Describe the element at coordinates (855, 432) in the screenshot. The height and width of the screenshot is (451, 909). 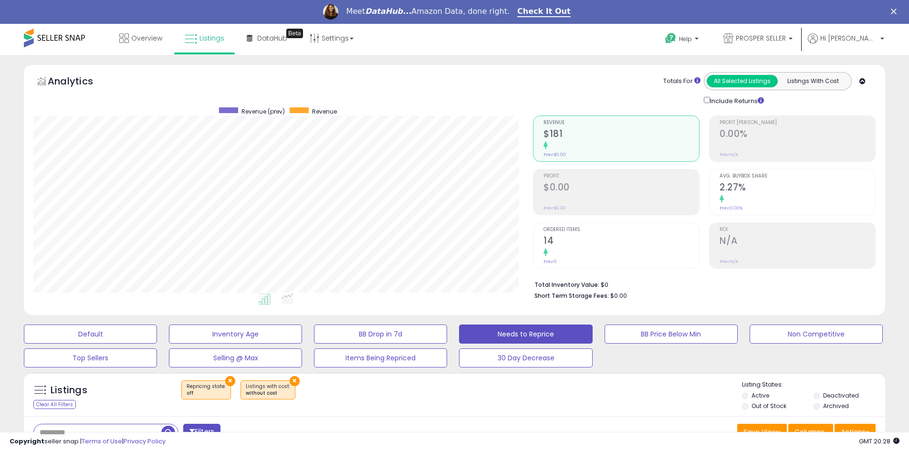
I see `button: Actions` at that location.